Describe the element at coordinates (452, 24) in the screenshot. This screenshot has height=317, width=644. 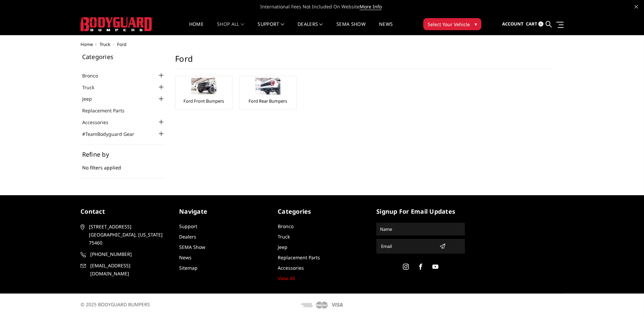
I see `button: Select Your Vehicle` at that location.